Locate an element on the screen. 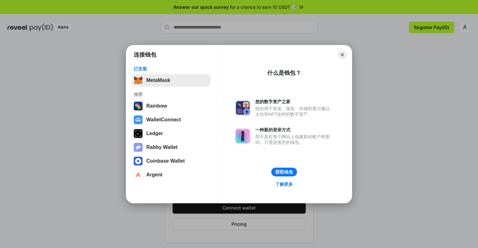 The height and width of the screenshot is (248, 478). img: svg+xml,%3Csvg%20width%3D%22120%22%20height%3D%22120%22%20viewBox%3D%220%200%20120%20120%22%20fil... is located at coordinates (138, 106).